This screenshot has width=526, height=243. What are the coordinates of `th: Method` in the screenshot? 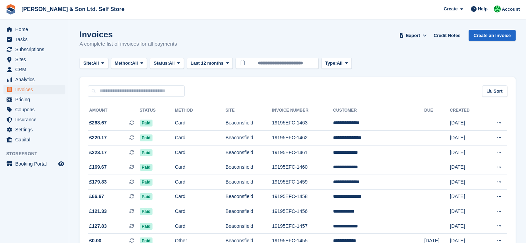 It's located at (200, 111).